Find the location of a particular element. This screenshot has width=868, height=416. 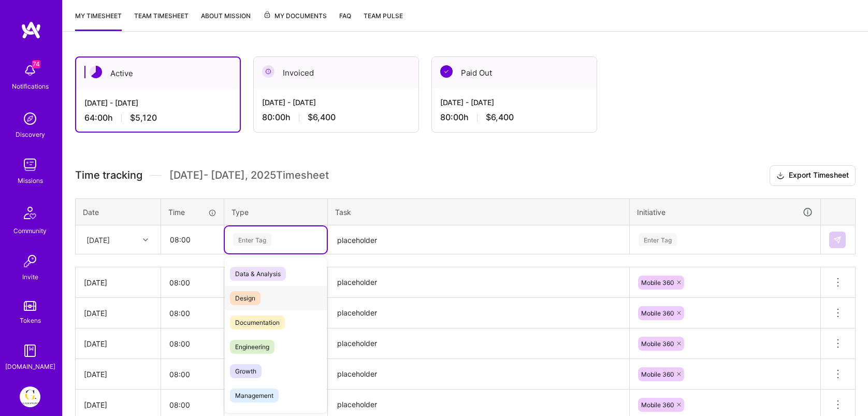

img: discovery is located at coordinates (30, 119).